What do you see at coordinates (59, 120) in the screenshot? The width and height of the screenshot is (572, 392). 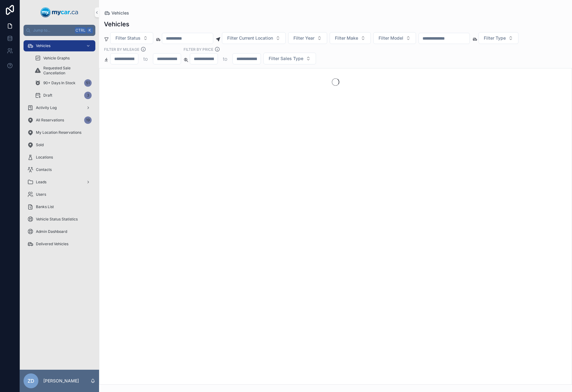 I see `a: All Reservations19` at bounding box center [59, 120].